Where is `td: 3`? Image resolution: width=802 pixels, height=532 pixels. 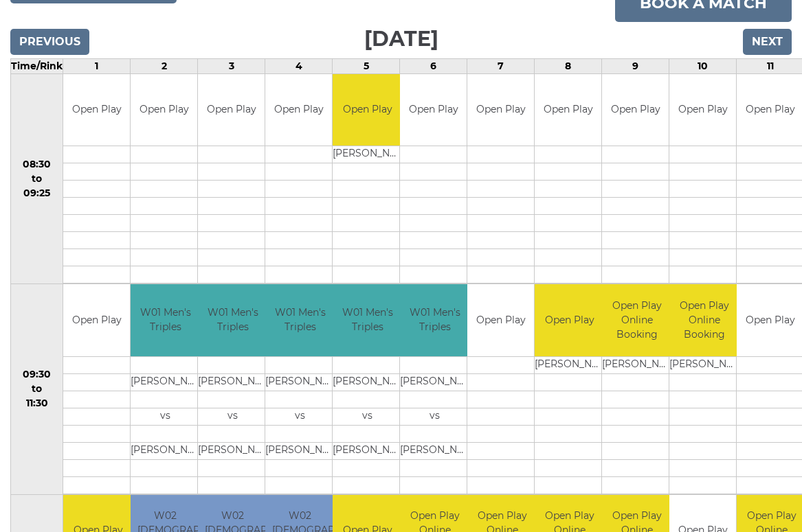 td: 3 is located at coordinates (232, 66).